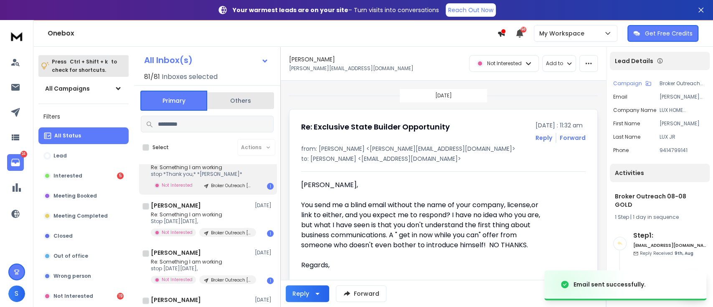 Image resolution: width=713 pixels, height=307 pixels. What do you see at coordinates (626, 124) in the screenshot?
I see `p: First Name` at bounding box center [626, 124].